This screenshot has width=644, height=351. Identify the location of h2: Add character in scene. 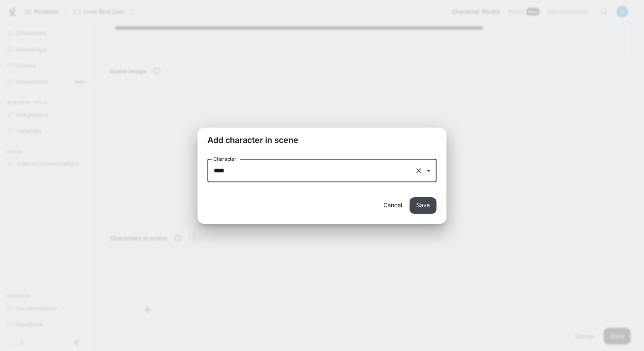
(322, 140).